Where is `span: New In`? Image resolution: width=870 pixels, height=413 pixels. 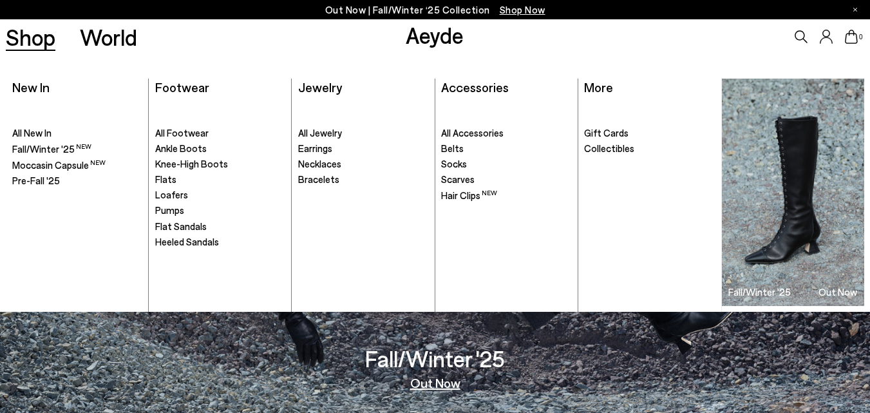 span: New In is located at coordinates (31, 87).